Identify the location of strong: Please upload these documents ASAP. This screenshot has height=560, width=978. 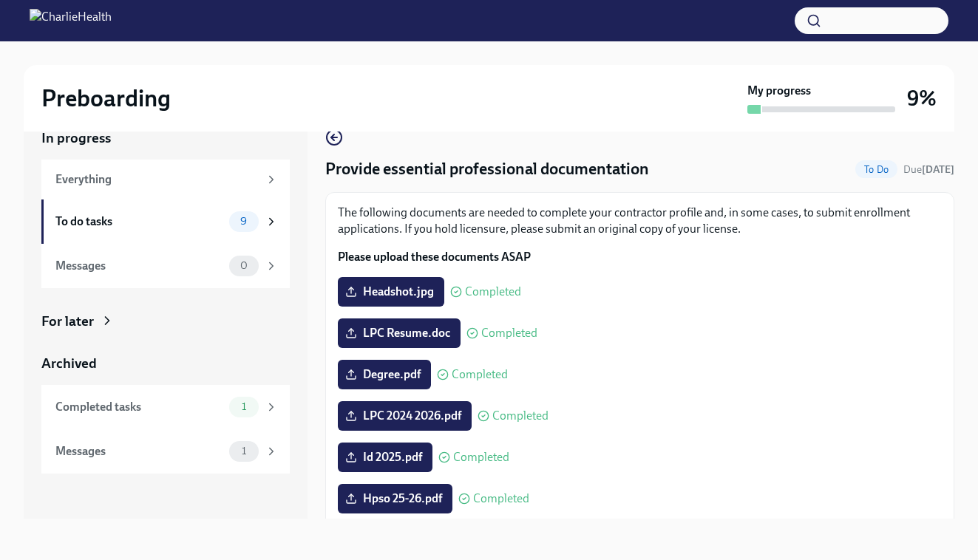
(434, 256).